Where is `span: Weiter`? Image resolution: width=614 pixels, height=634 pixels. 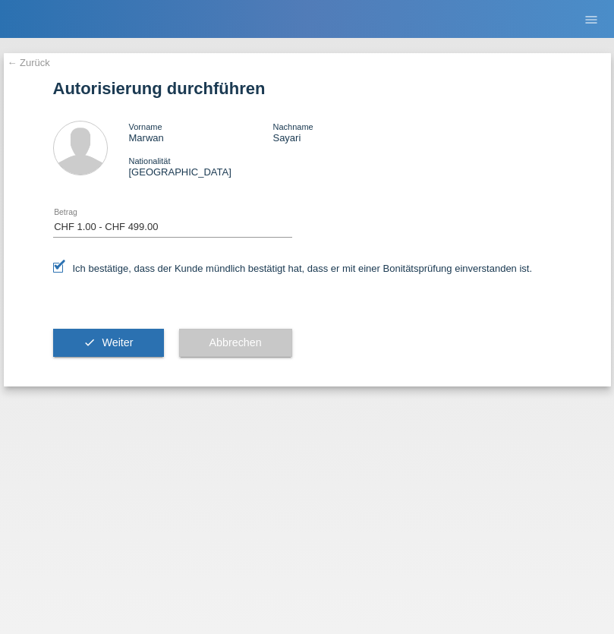
span: Weiter is located at coordinates (117, 342).